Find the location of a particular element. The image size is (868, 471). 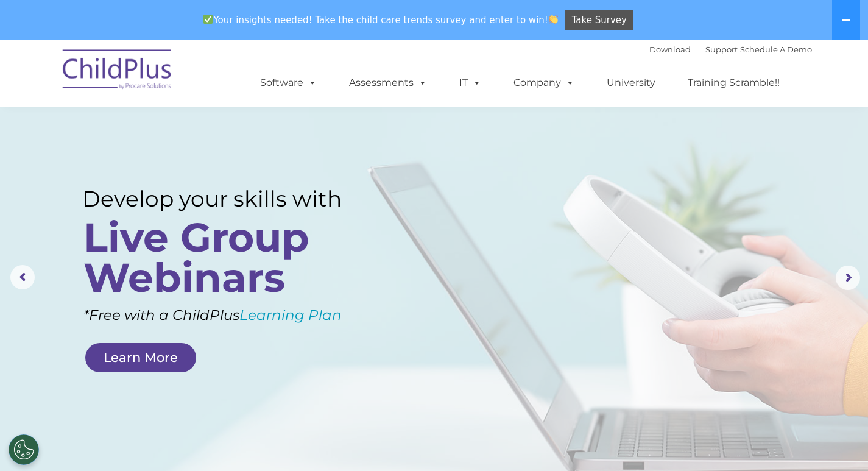

button: Cookies Settings is located at coordinates (24, 450).